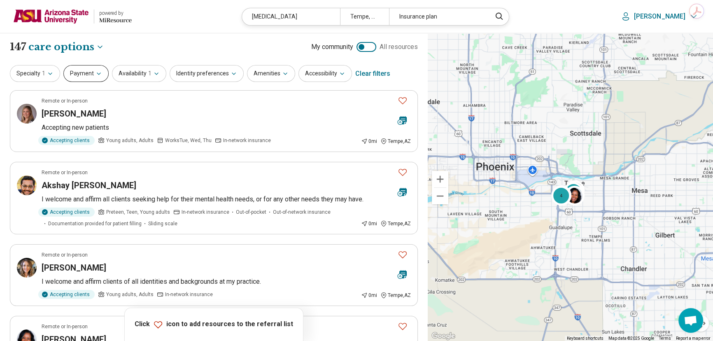  Describe the element at coordinates (163, 223) in the screenshot. I see `span: Sliding scale` at that location.